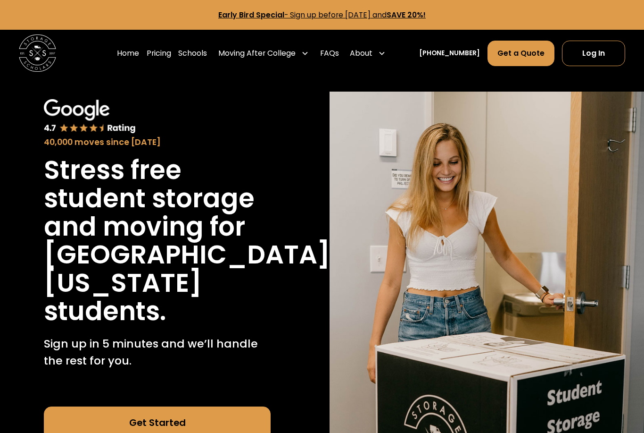 The height and width of the screenshot is (433, 644). I want to click on a: Home, so click(128, 53).